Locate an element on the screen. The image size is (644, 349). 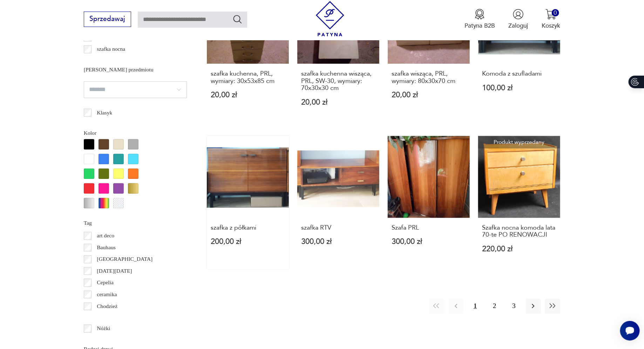
img: Patyna - sklep z meblami i dekoracjami vintage is located at coordinates (330, 19).